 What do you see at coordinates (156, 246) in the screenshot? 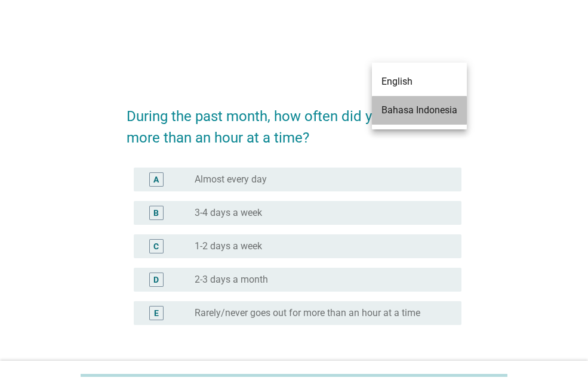
I see `div: C` at bounding box center [156, 246].